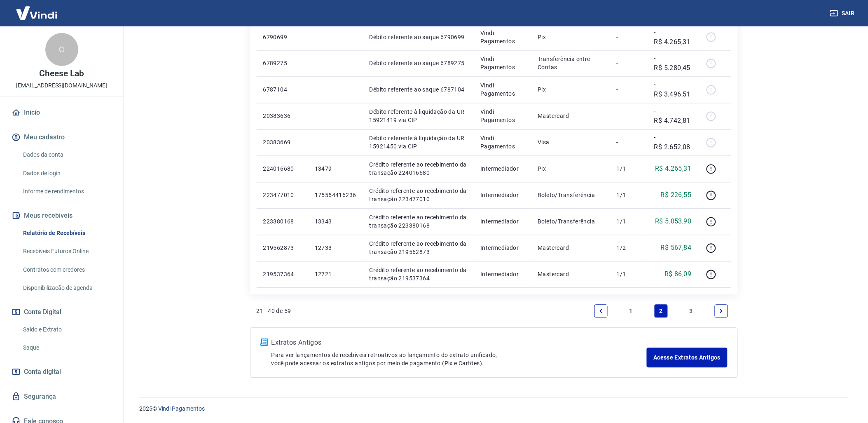 The height and width of the screenshot is (423, 868). Describe the element at coordinates (282, 63) in the screenshot. I see `p: 6789275` at that location.